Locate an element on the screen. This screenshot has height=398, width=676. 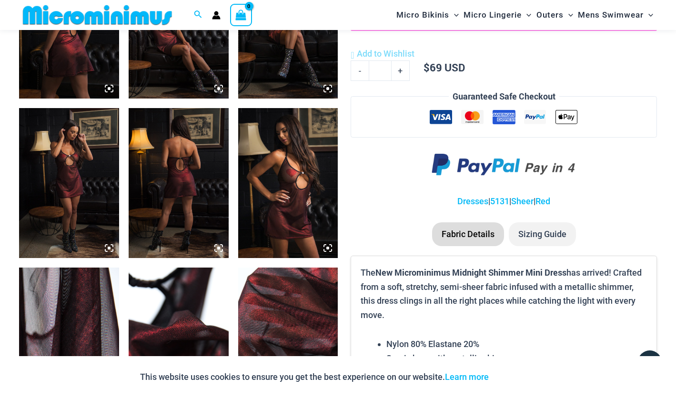
a: Red is located at coordinates (542, 201).